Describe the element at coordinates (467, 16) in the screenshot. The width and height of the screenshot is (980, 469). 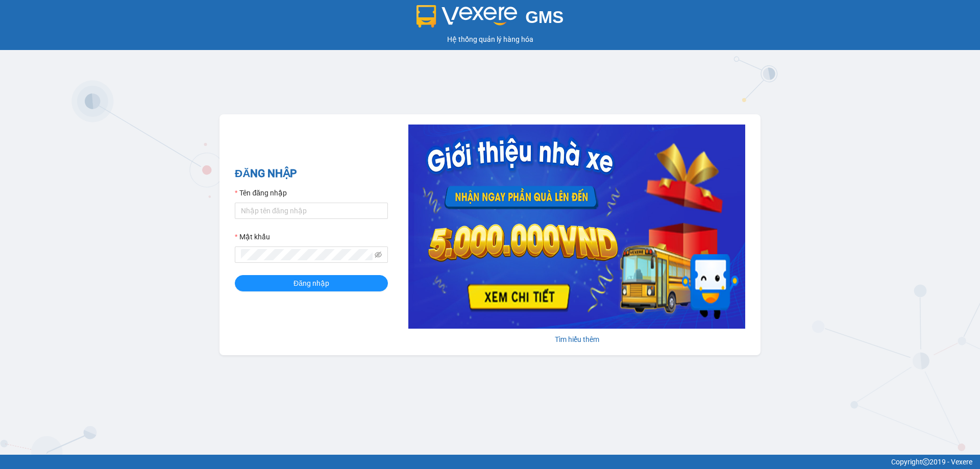
I see `img: logo 2` at that location.